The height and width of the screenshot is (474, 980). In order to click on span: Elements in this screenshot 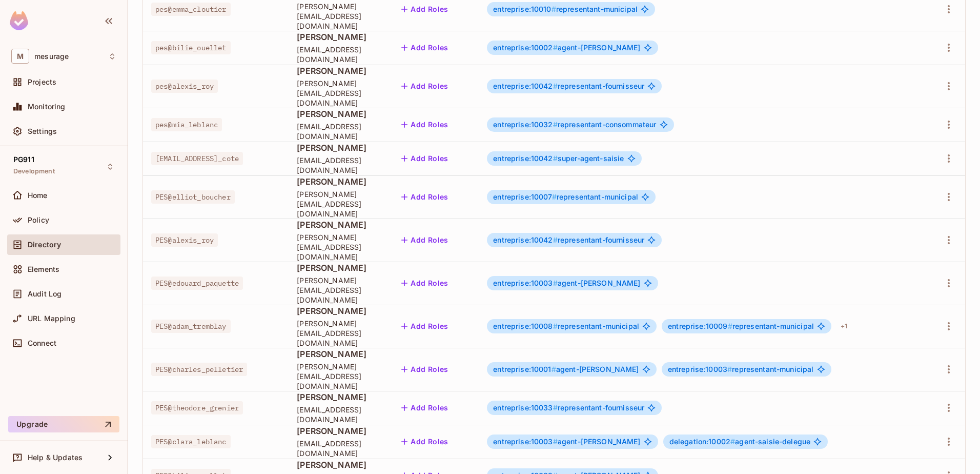, I will do `click(43, 269)`.